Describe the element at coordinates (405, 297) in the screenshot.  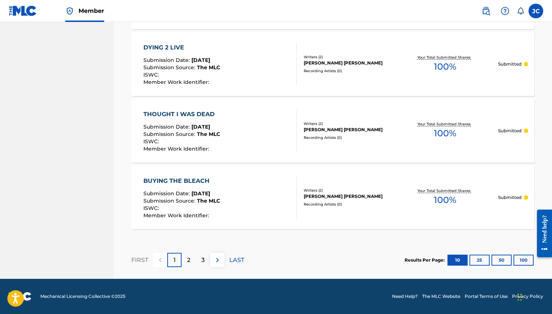
I see `a: Need Help?` at that location.